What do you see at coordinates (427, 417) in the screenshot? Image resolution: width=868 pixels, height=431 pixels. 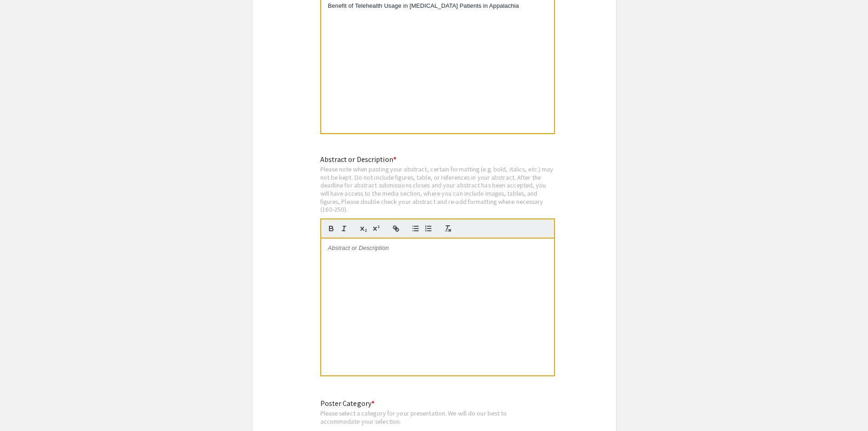 I see `div: Please select a category for your presentation. We will do our best to accommodate your selection.` at bounding box center [427, 417].